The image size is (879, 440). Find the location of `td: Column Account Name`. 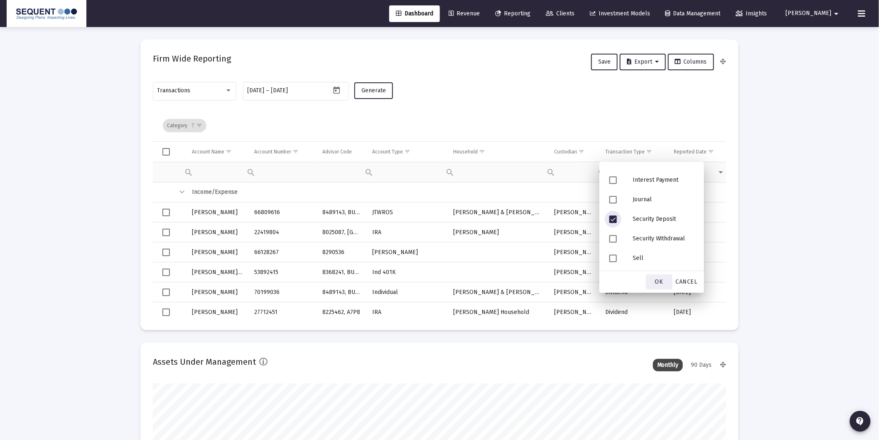

td: Column Account Name is located at coordinates (217, 152).